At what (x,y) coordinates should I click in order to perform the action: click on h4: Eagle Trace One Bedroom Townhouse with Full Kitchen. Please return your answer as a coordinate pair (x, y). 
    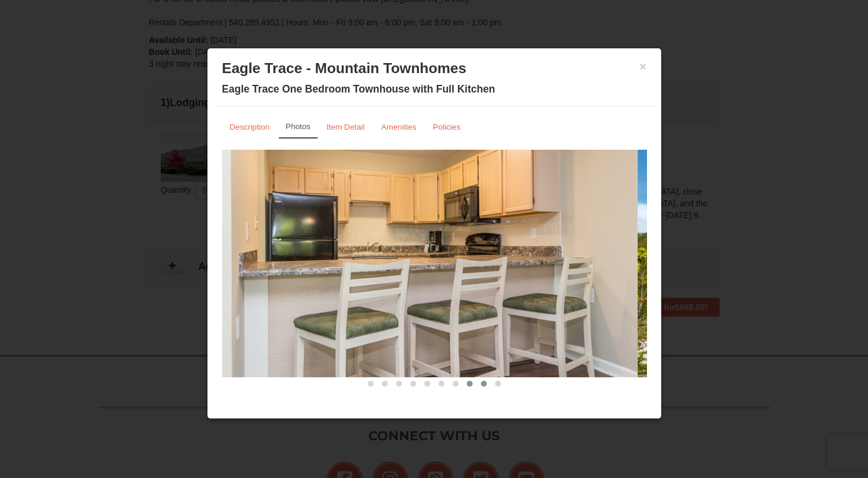
    Looking at the image, I should click on (434, 89).